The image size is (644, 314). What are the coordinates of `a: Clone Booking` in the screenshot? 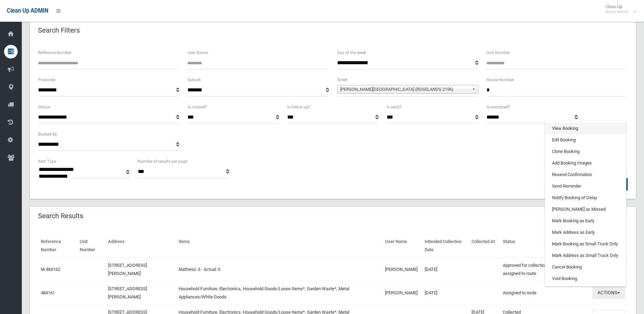 It's located at (586, 151).